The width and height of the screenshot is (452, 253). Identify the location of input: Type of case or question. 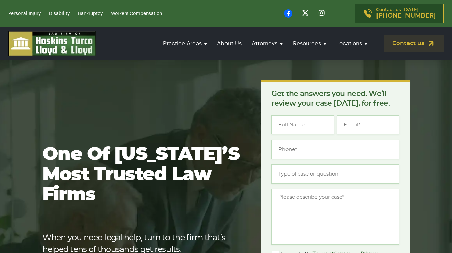
(335, 174).